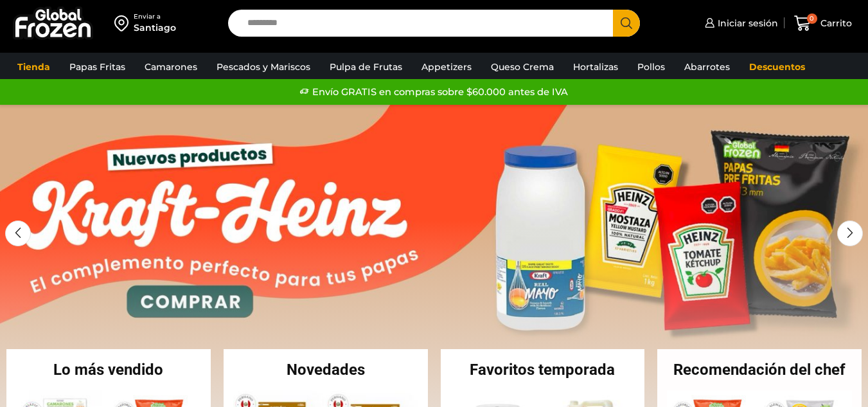  I want to click on h2: Novedades, so click(326, 370).